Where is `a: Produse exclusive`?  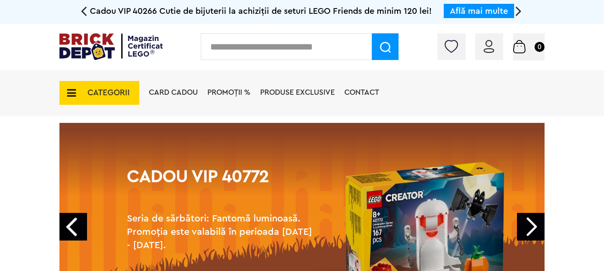
a: Produse exclusive is located at coordinates (297, 92).